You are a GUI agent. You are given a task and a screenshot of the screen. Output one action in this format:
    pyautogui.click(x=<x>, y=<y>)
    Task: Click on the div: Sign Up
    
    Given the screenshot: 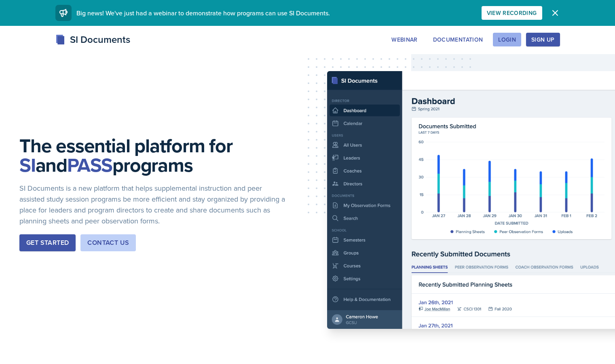 What is the action you would take?
    pyautogui.click(x=543, y=39)
    